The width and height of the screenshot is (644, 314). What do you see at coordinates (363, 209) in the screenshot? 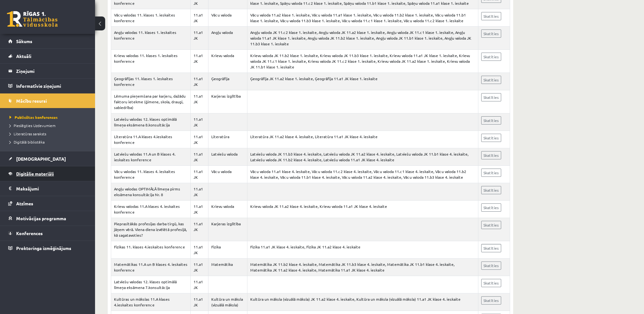
I see `td: Krievu valoda JK 11.a2 klase 4. ieskaite, Krievu valoda 11.a1 JK klase 4. ieskaite` at bounding box center [363, 209].